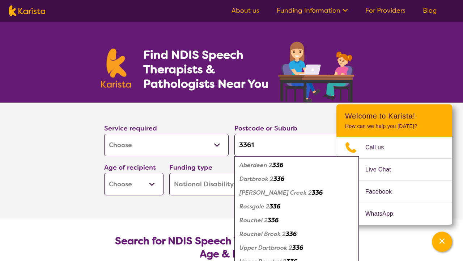 The image size is (463, 261). I want to click on input: Type, so click(297, 145).